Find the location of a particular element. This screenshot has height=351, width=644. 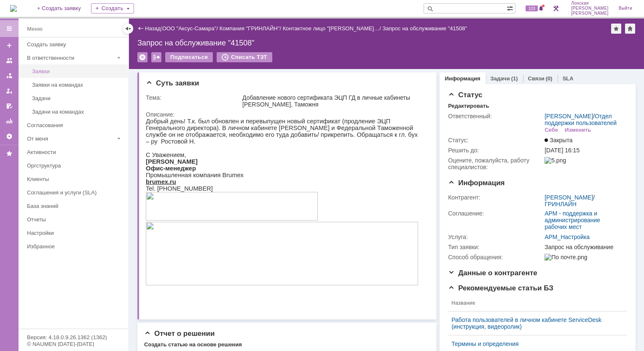

span: Расширенный поиск is located at coordinates (510, 7).